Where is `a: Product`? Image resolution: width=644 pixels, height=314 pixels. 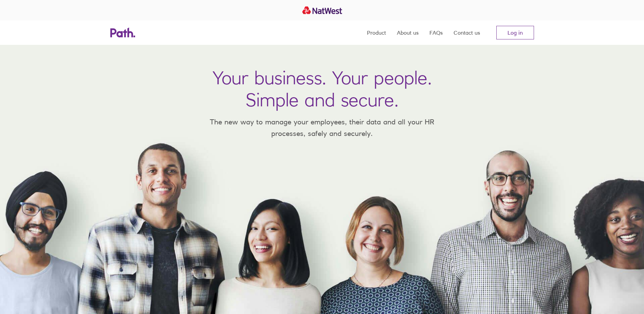 a: Product is located at coordinates (377, 33).